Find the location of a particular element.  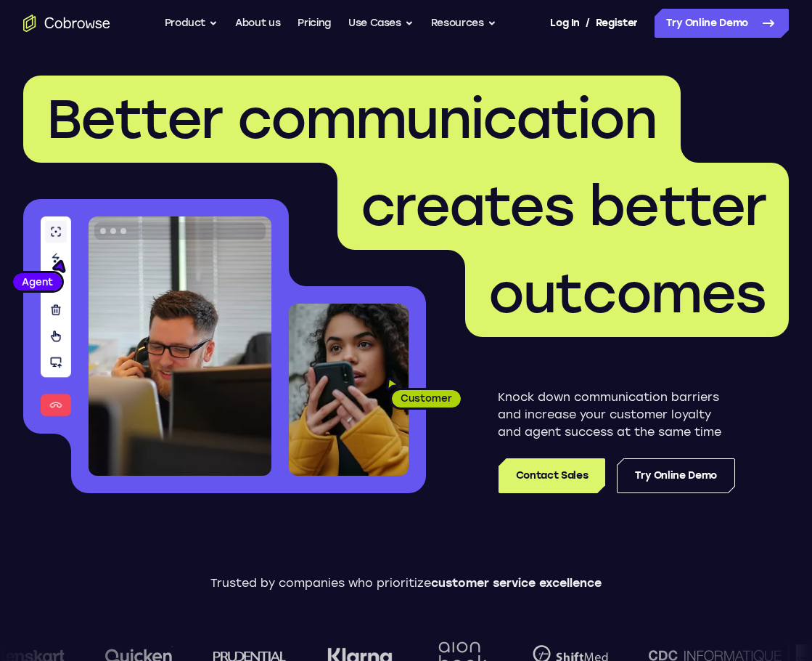

p: Knock down communication barriers and increase your customer loyalty and agent success at the sam... is located at coordinates (616, 414).